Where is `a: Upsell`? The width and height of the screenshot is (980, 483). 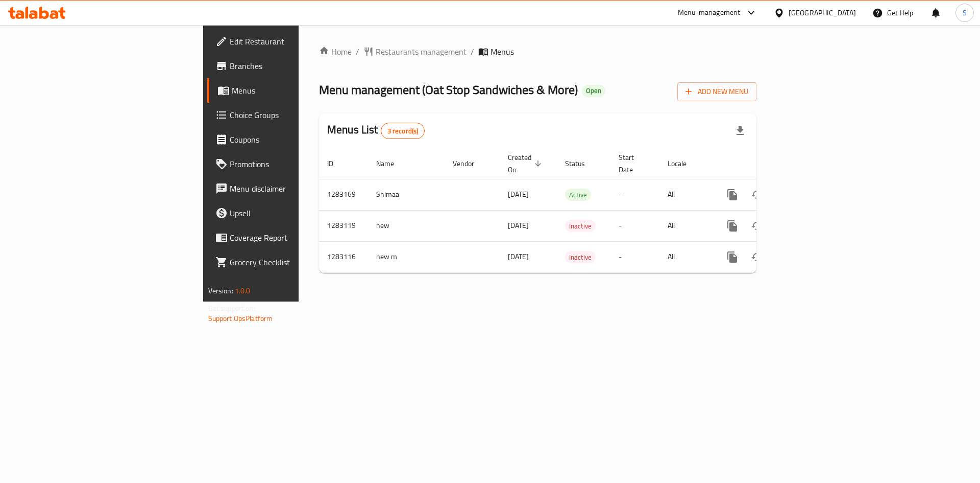 a: Upsell is located at coordinates (287, 213).